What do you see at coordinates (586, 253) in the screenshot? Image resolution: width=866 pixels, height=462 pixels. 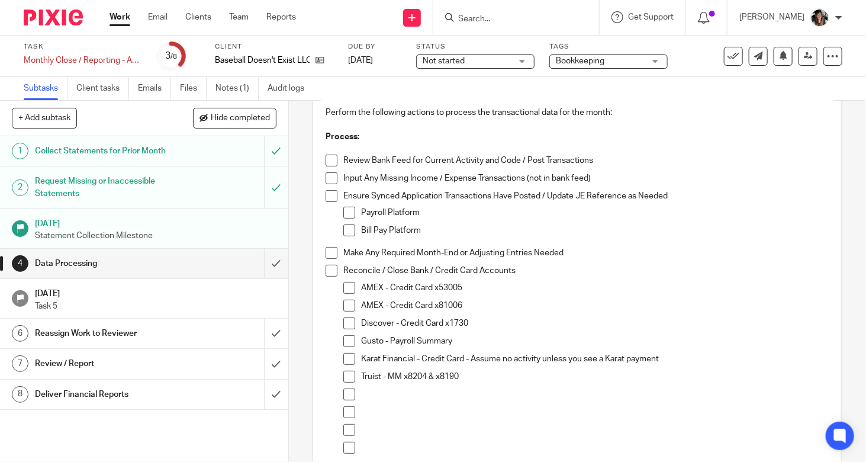 I see `p: Make Any Required Month-End or Adjusting Entries Needed` at bounding box center [586, 253].